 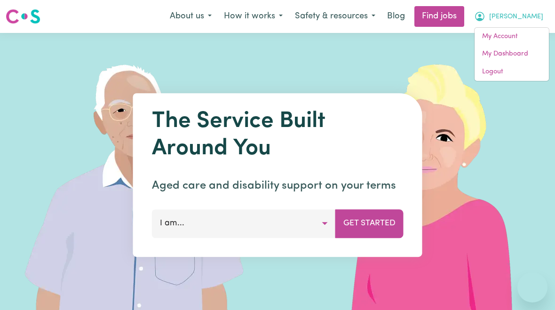 What do you see at coordinates (511, 72) in the screenshot?
I see `a: Logout` at bounding box center [511, 72].